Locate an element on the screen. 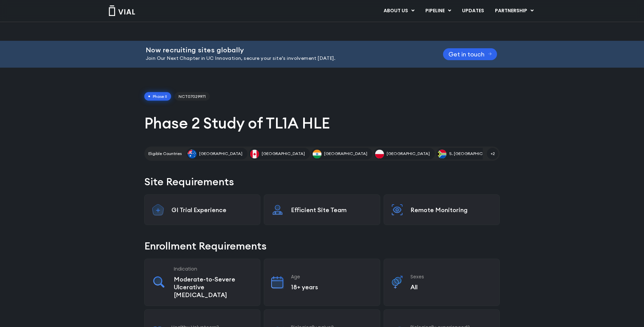  p: All is located at coordinates (452, 286).